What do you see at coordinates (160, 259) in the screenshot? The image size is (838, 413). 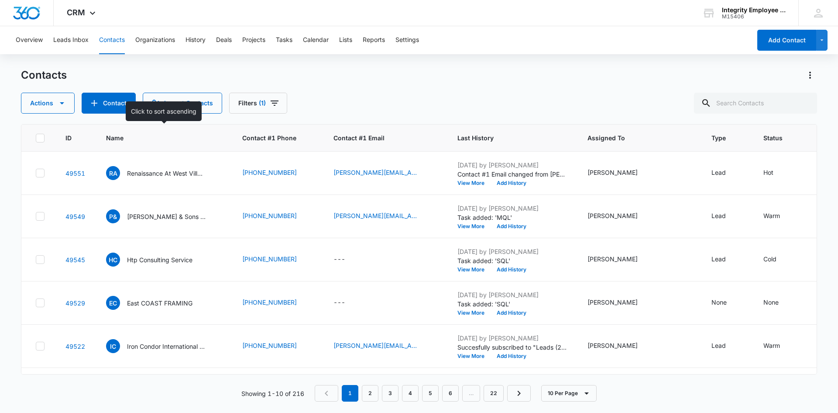 I see `p: Htp Consulting Service` at bounding box center [160, 259].